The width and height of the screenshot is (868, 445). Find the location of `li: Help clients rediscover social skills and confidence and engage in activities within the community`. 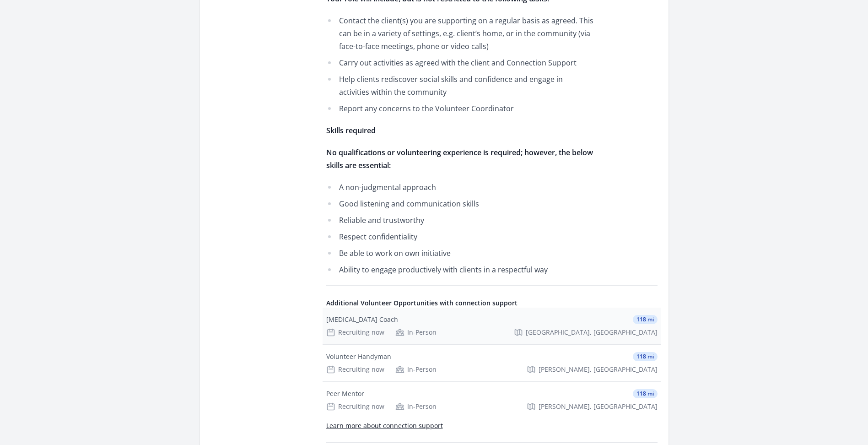

li: Help clients rediscover social skills and confidence and engage in activities within the community is located at coordinates (460, 86).